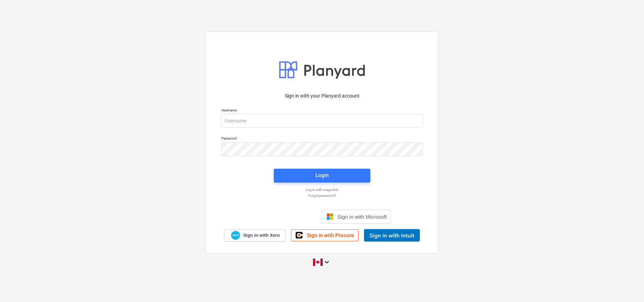 The image size is (644, 302). What do you see at coordinates (322, 96) in the screenshot?
I see `p: Sign in with your Planyard account` at bounding box center [322, 96].